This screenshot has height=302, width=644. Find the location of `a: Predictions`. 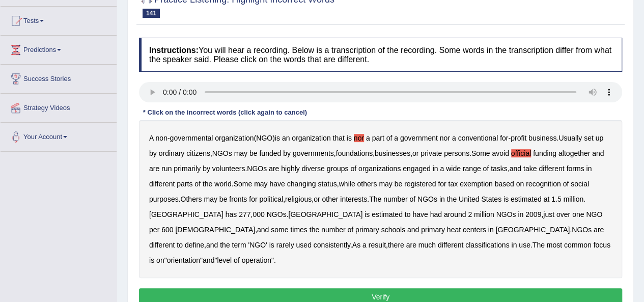

a: Predictions is located at coordinates (58, 48).